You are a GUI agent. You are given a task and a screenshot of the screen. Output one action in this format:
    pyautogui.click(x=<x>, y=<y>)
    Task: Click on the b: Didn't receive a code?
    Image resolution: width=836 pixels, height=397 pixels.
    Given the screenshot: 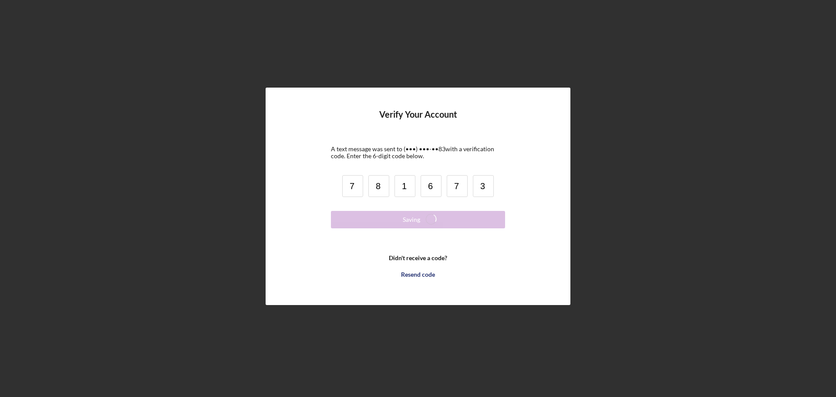 What is the action you would take?
    pyautogui.click(x=418, y=258)
    